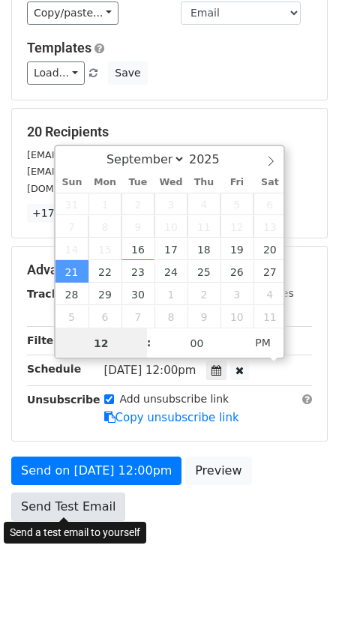 This screenshot has width=339, height=644. Describe the element at coordinates (171, 316) in the screenshot. I see `span: October 8, 2025` at that location.